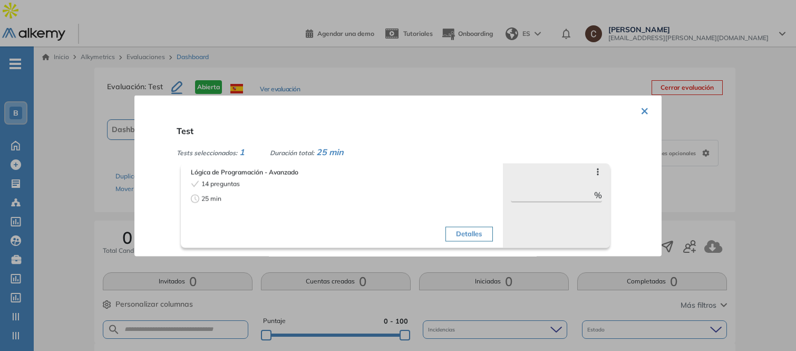 The image size is (796, 351). I want to click on span: 14 preguntas, so click(220, 183).